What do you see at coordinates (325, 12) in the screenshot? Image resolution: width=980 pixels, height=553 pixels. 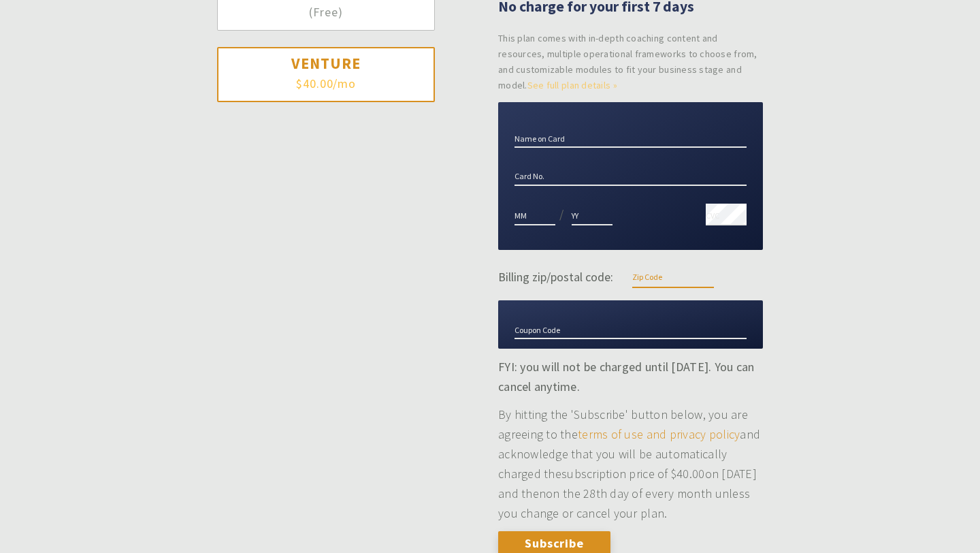 I see `span: (Free)` at bounding box center [325, 12].